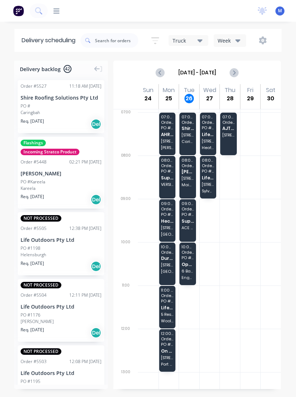 The width and height of the screenshot is (296, 397). I want to click on span: AHRI Services, so click(167, 134).